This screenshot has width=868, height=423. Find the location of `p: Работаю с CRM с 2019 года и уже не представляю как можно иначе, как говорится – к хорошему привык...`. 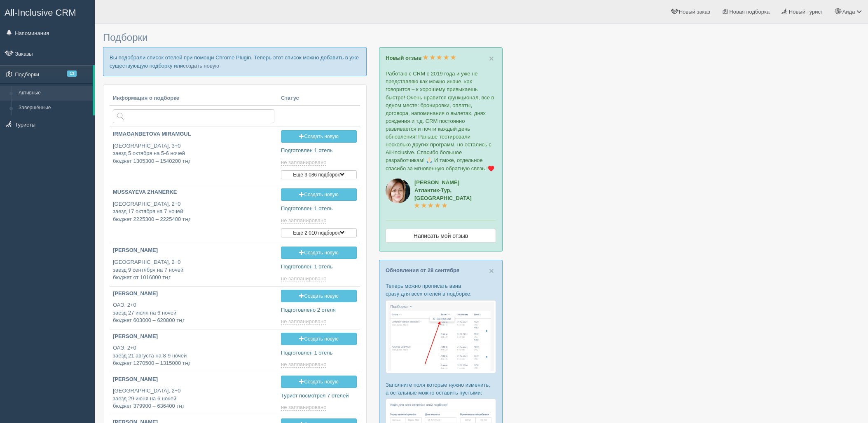

p: Работаю с CRM с 2019 года и уже не представляю как можно иначе, как говорится – к хорошему привык... is located at coordinates (441, 121).